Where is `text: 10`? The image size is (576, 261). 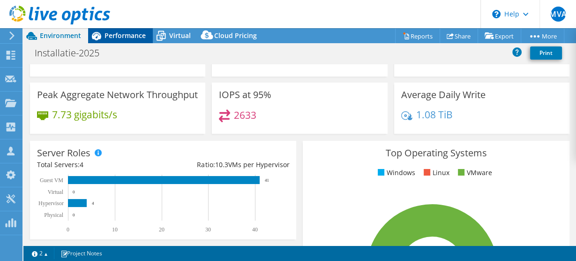
text: 10 is located at coordinates (115, 229).